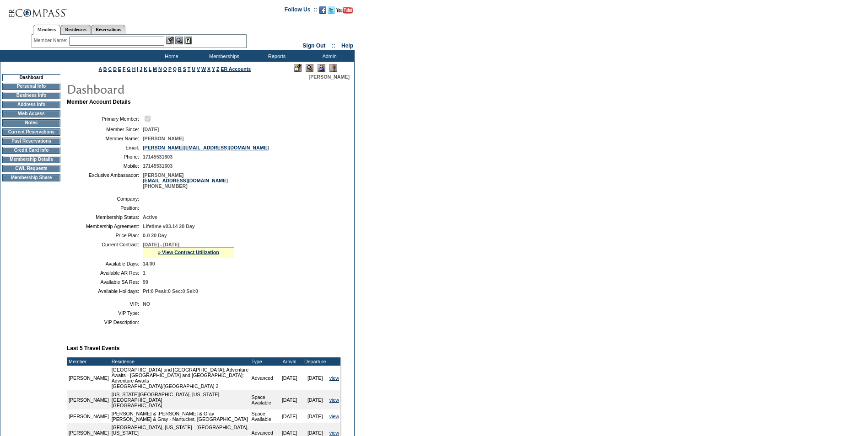  I want to click on b: Member Account Details, so click(99, 102).